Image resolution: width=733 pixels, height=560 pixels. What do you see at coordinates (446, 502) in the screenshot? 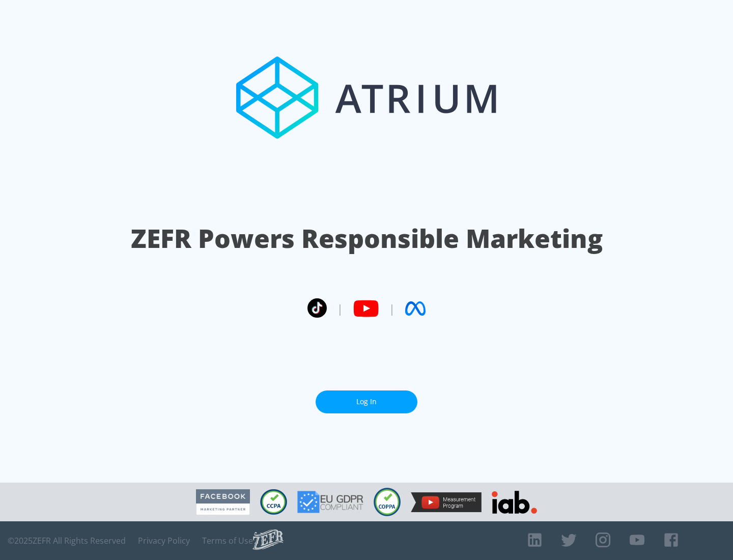
I see `img: YouTube Measurement Program` at bounding box center [446, 502].